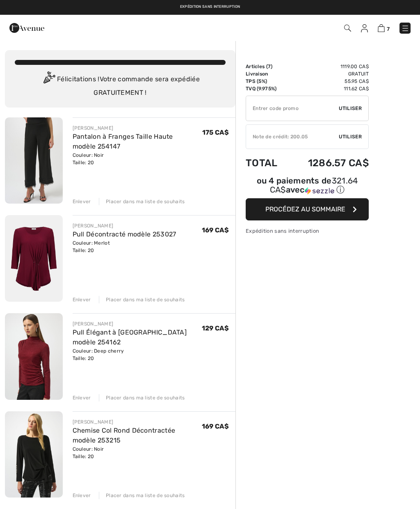 The height and width of the screenshot is (509, 420). I want to click on a: Pantalon à Franges Taille Haute modèle 254147, so click(123, 141).